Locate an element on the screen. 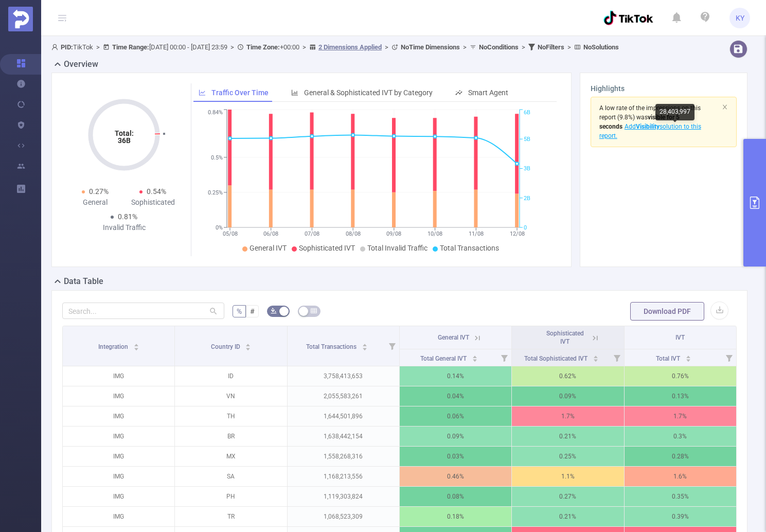  p: 0.04% is located at coordinates (455, 396).